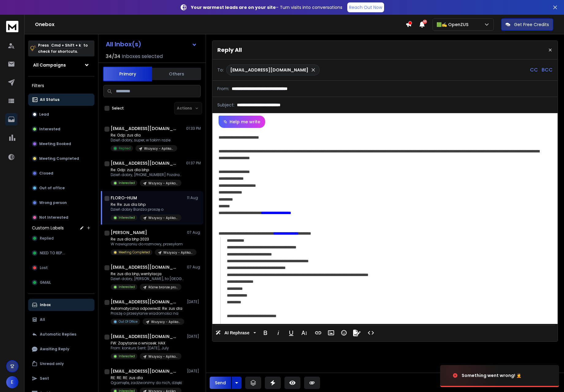 The width and height of the screenshot is (564, 392). I want to click on p: CC, so click(534, 70).